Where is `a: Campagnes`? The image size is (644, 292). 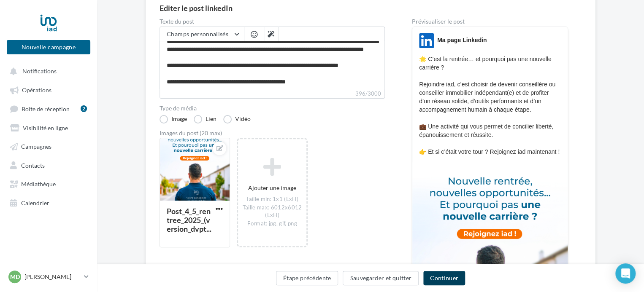 a: Campagnes is located at coordinates (48, 146).